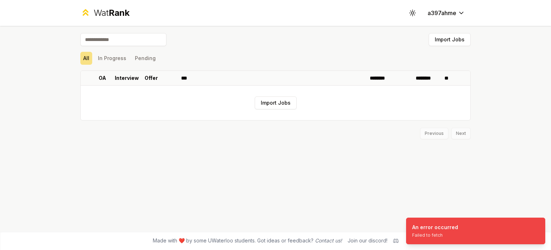 The image size is (551, 250). I want to click on button: Pending, so click(145, 58).